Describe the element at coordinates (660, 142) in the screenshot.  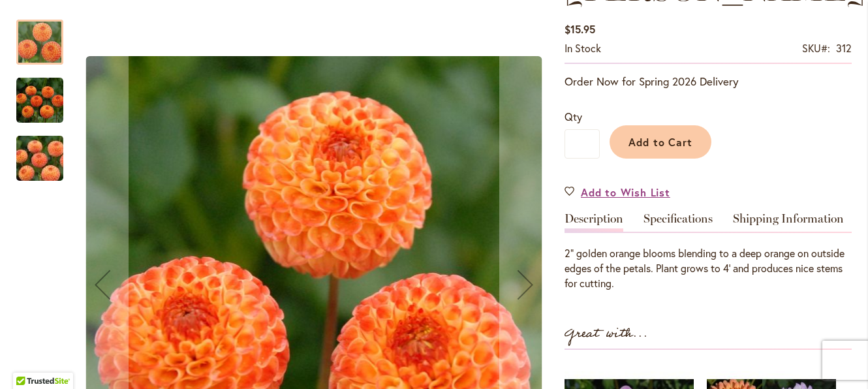
I see `span: Add to Cart` at that location.